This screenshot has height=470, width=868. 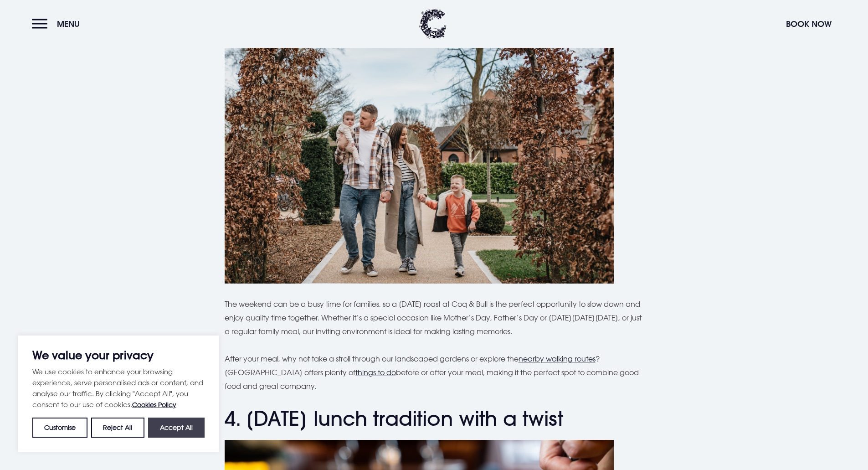 What do you see at coordinates (68, 23) in the screenshot?
I see `span: Menu` at bounding box center [68, 23].